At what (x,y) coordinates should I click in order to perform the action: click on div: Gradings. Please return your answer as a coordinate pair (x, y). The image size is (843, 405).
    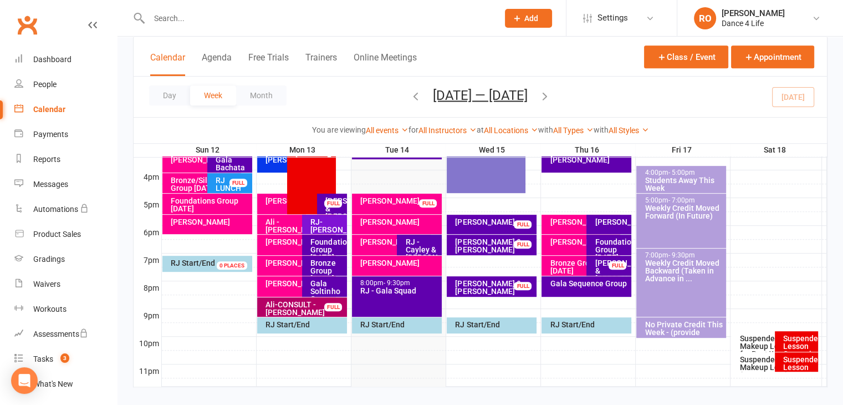
    Looking at the image, I should click on (49, 259).